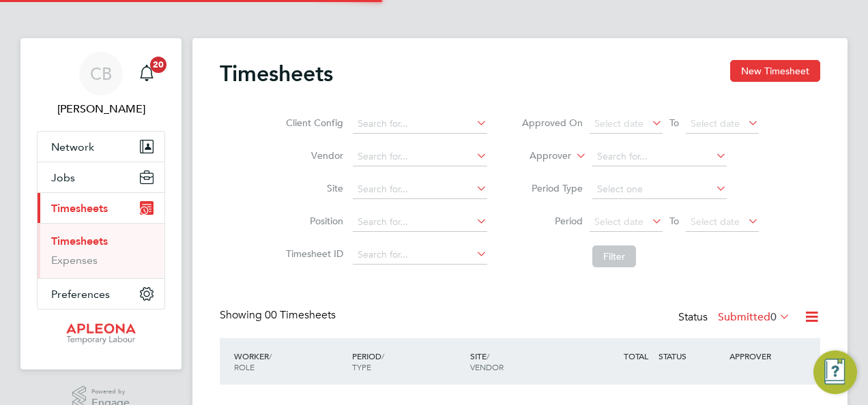  Describe the element at coordinates (147, 73) in the screenshot. I see `a: 20` at that location.